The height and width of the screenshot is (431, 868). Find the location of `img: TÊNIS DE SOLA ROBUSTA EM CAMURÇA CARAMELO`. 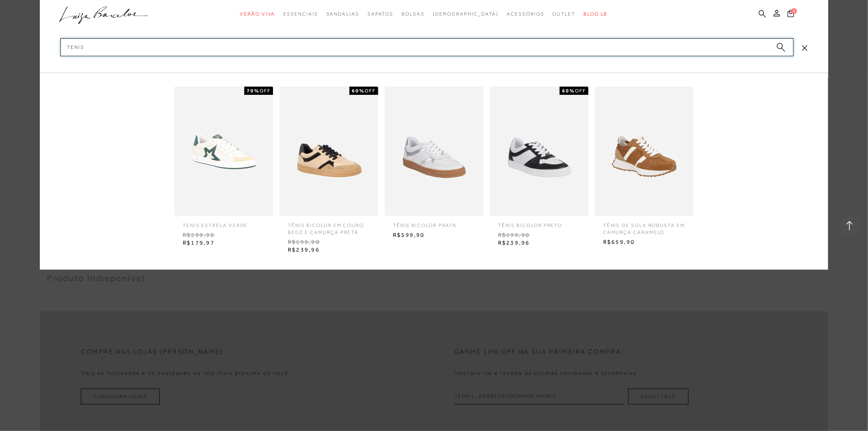

img: TÊNIS DE SOLA ROBUSTA EM CAMURÇA CARAMELO is located at coordinates (644, 151).